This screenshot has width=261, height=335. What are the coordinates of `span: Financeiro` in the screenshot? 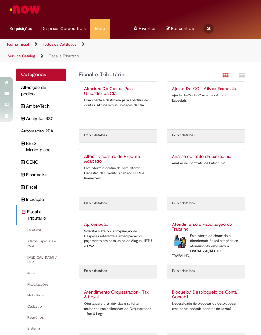 It's located at (44, 175).